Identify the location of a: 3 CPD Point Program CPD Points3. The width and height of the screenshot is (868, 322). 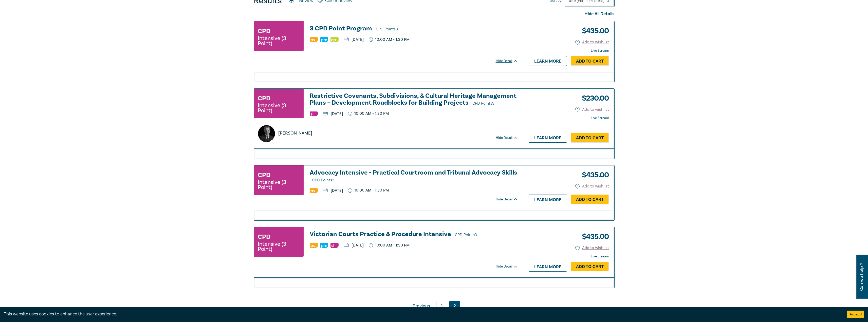
(414, 29).